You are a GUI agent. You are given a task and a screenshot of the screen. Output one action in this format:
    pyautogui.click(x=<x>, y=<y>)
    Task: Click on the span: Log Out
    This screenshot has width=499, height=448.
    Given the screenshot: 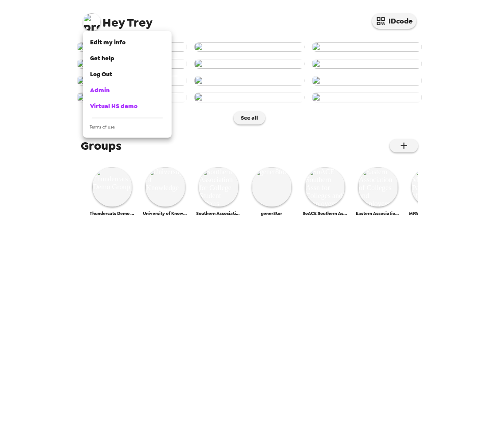 What is the action you would take?
    pyautogui.click(x=101, y=74)
    